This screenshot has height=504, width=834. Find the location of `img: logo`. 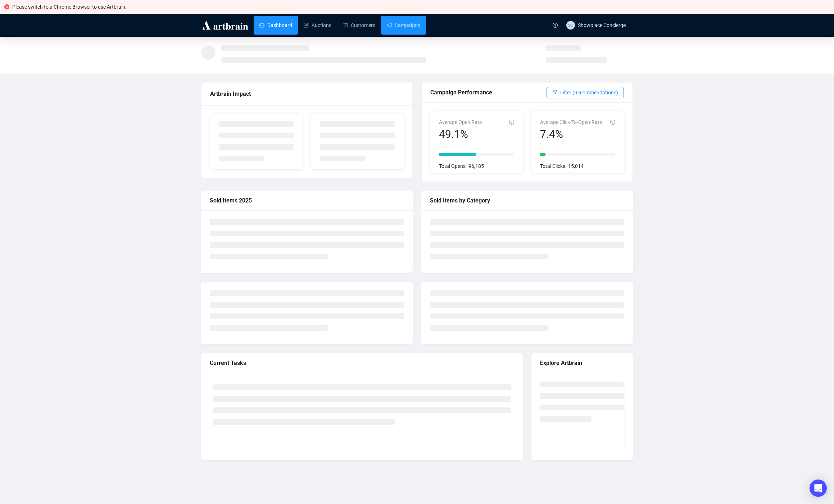

img: logo is located at coordinates (225, 25).